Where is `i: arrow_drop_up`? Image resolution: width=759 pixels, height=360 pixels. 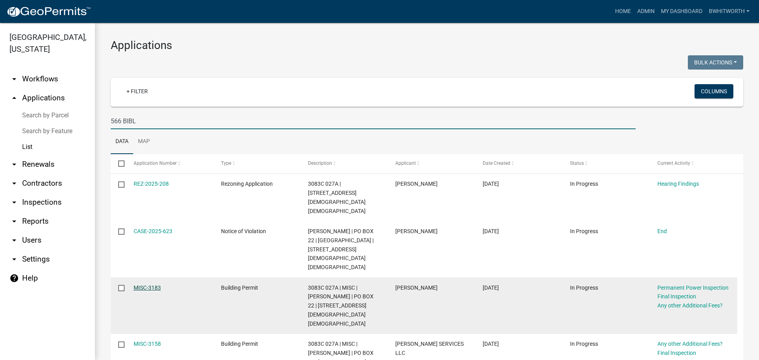
i: arrow_drop_up is located at coordinates (14, 98).